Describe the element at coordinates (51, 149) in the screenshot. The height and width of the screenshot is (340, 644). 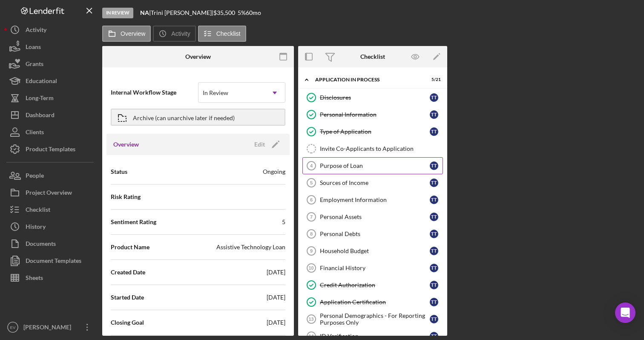
I see `a: Product Templates` at that location.